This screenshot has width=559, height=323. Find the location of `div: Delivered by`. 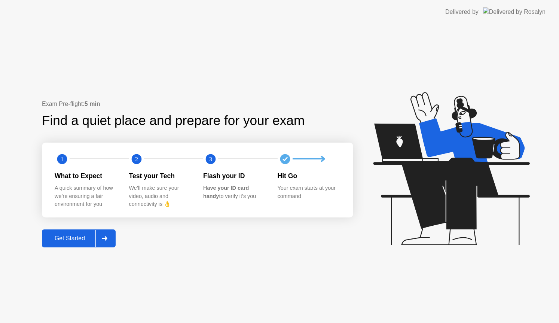

div: Delivered by is located at coordinates (461, 12).